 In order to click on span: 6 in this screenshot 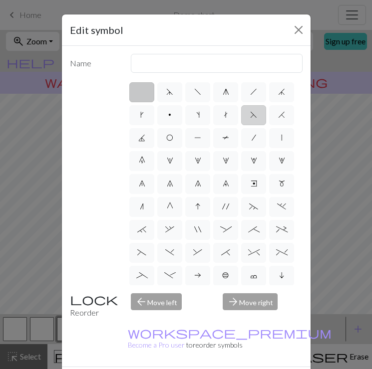, I will do `click(142, 184)`.